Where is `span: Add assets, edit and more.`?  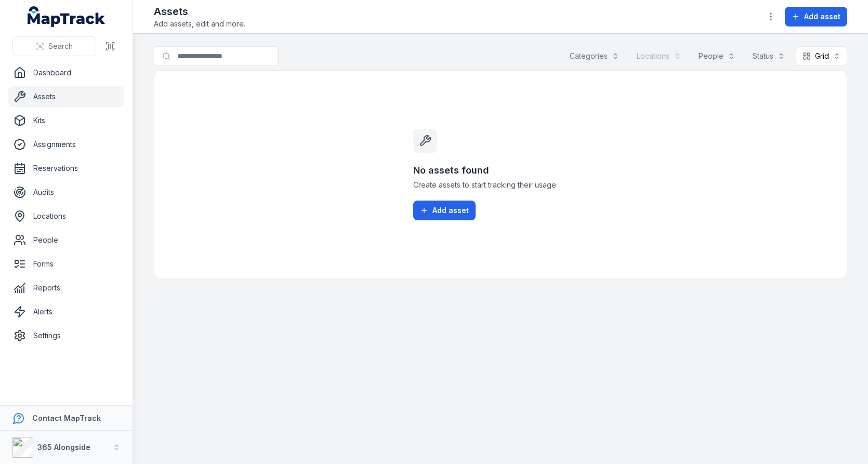
span: Add assets, edit and more. is located at coordinates (200, 24).